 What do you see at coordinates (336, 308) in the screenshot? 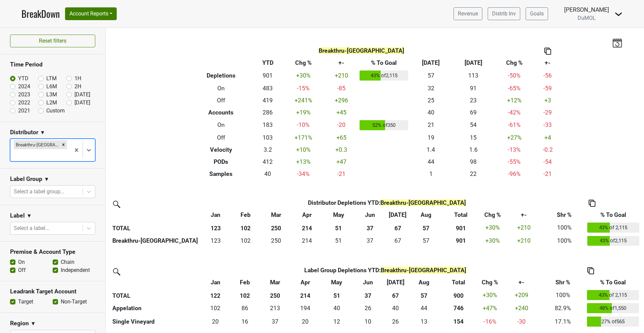
I see `div: 40` at bounding box center [336, 308].